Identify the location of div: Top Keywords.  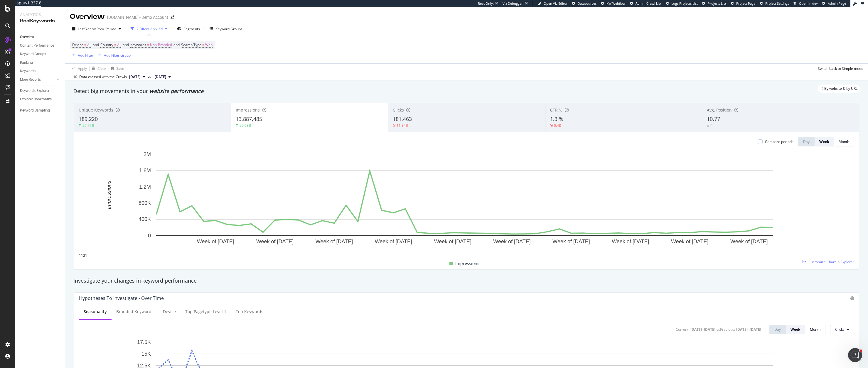
(250, 311).